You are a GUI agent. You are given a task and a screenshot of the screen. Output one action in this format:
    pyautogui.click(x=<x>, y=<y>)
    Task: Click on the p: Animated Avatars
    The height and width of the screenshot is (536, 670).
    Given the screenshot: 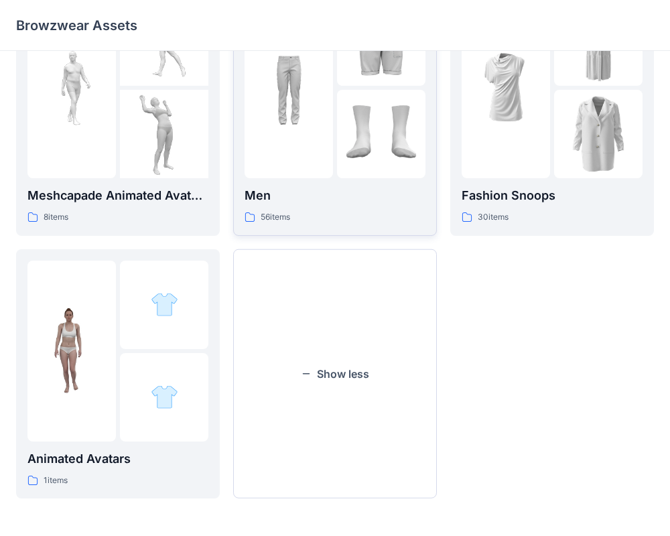 What is the action you would take?
    pyautogui.click(x=118, y=459)
    